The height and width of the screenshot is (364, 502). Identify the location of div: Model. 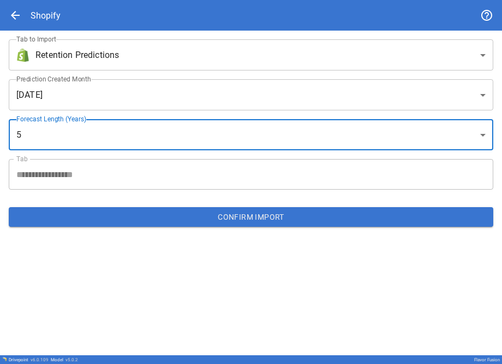
(64, 359).